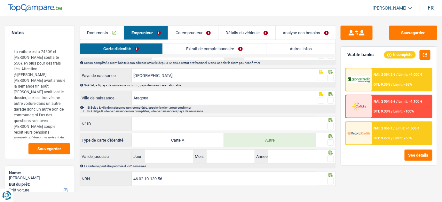  What do you see at coordinates (39, 184) in the screenshot?
I see `label: But du prêt:` at bounding box center [39, 184].